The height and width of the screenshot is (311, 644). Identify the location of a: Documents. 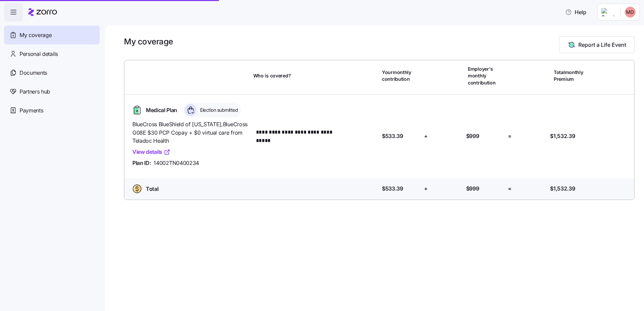
(52, 73).